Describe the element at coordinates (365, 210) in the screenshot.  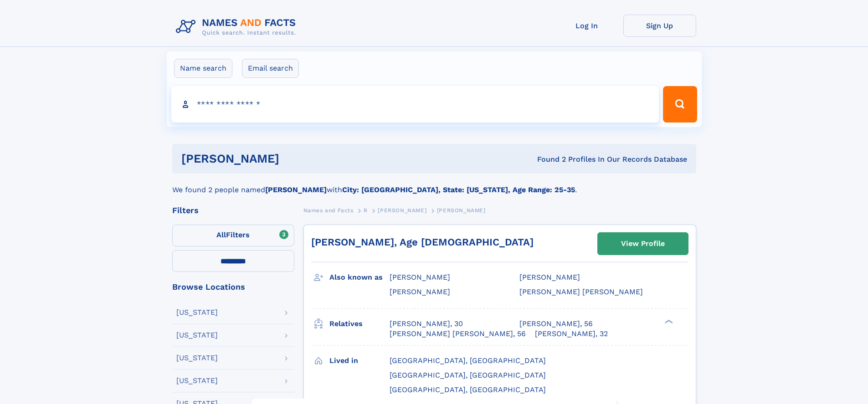
I see `a: R` at that location.